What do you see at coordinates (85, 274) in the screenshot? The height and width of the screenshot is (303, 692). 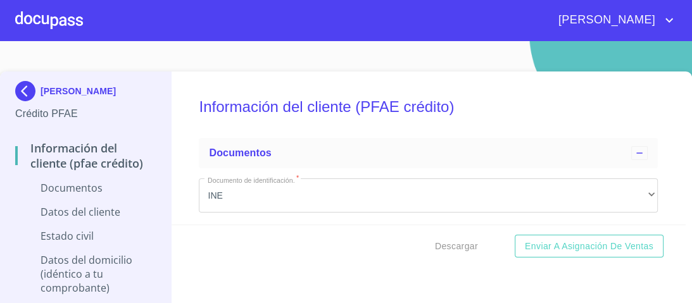 I see `p: Datos del domicilio (idéntico a tu comprobante)` at bounding box center [85, 274].